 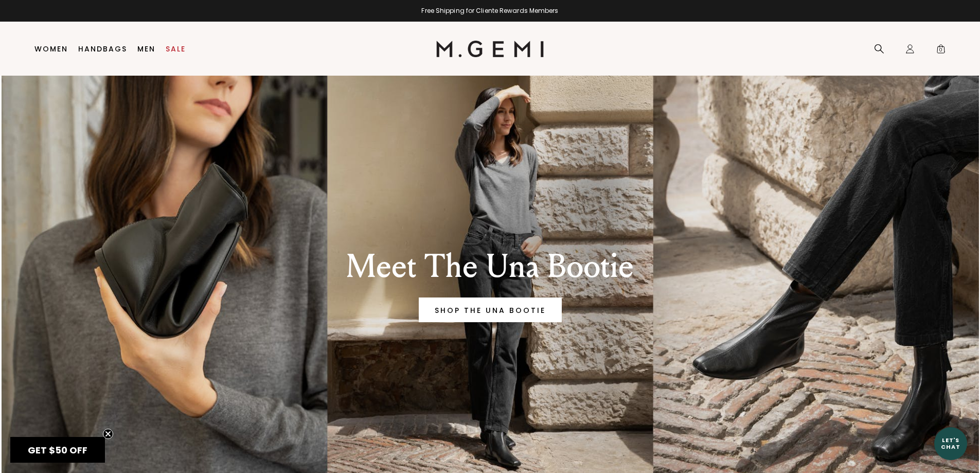 I want to click on a: Men, so click(x=146, y=49).